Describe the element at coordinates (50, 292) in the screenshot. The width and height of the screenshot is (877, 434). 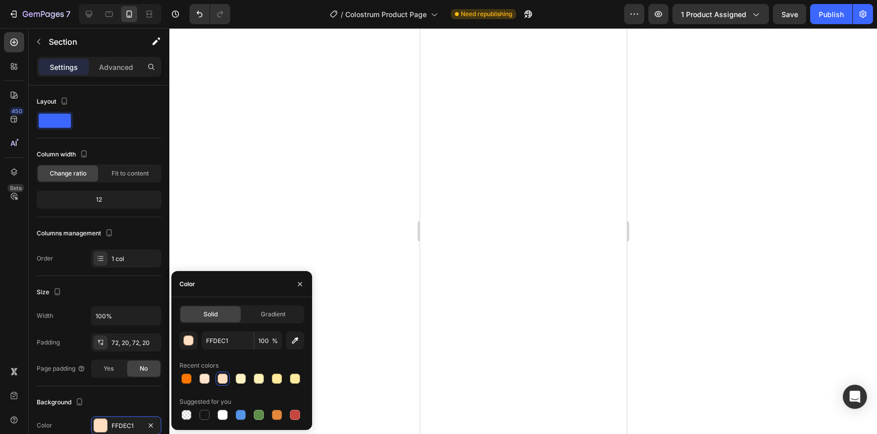
I see `div: Size` at that location.